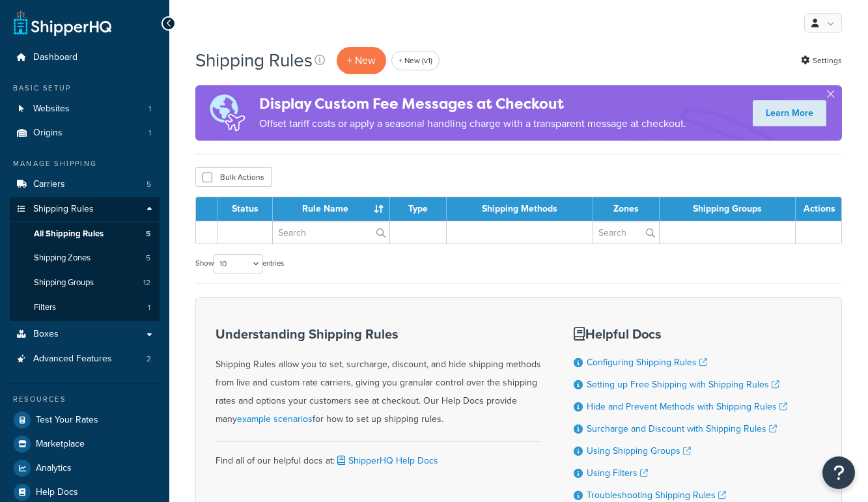  What do you see at coordinates (64, 283) in the screenshot?
I see `span: Shipping Groups` at bounding box center [64, 283].